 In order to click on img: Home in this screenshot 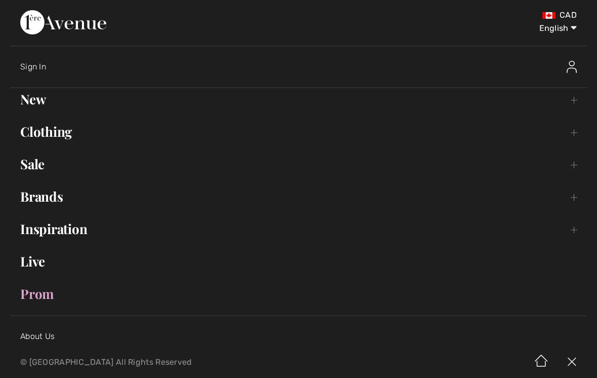, I will do `click(542, 362)`.